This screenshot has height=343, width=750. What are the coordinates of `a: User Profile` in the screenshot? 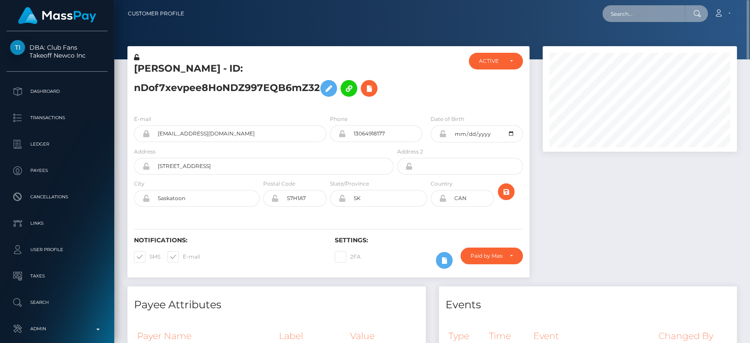 It's located at (57, 249).